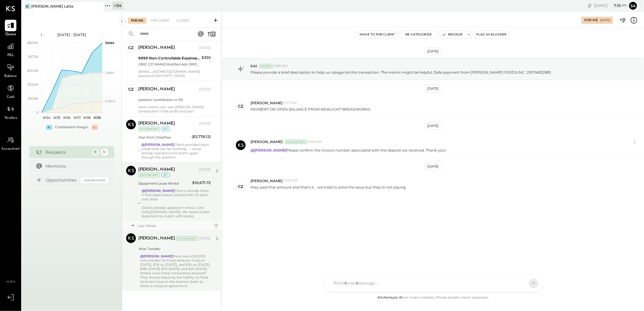  What do you see at coordinates (105, 152) in the screenshot?
I see `div: 51` at bounding box center [105, 152].